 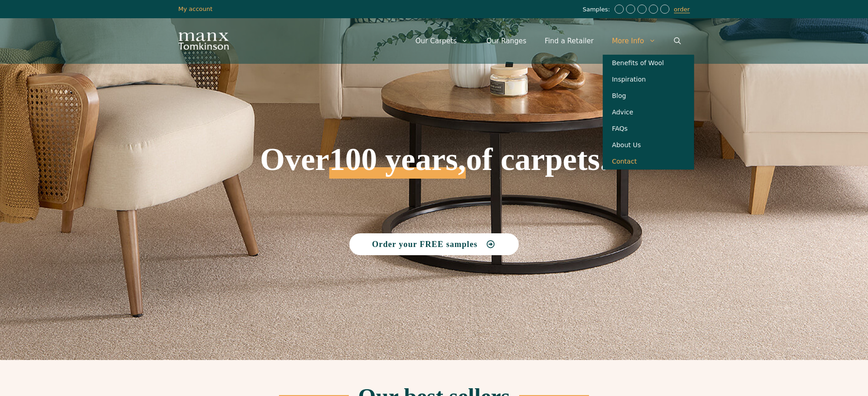 What do you see at coordinates (649, 96) in the screenshot?
I see `a: Blog` at bounding box center [649, 96].